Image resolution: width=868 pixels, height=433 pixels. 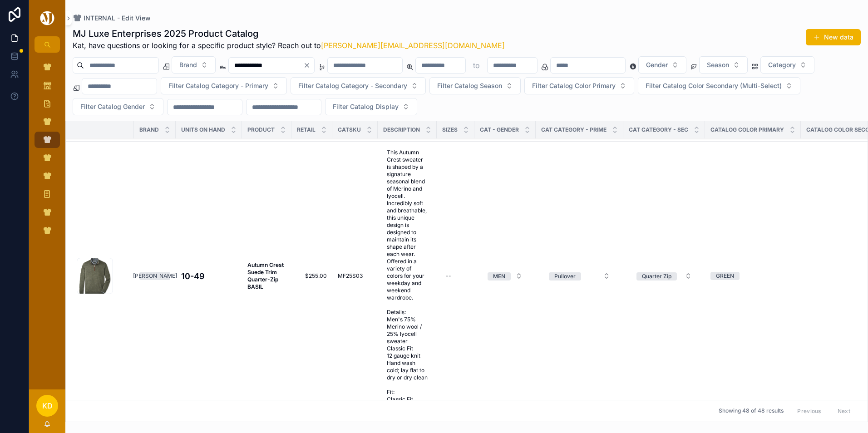 I want to click on div: MEN, so click(x=499, y=276).